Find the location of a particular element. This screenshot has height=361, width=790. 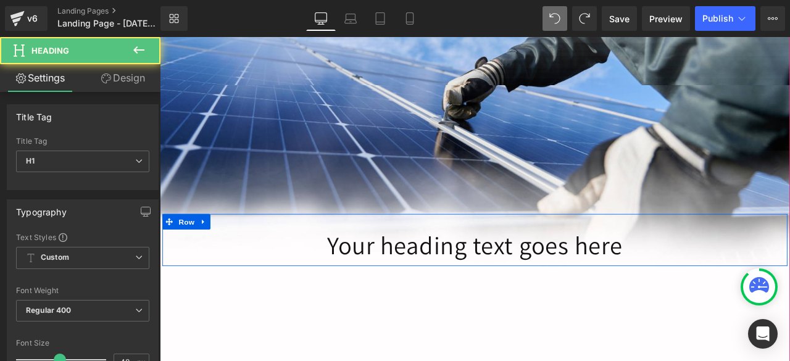

a: Laptop is located at coordinates (351, 19).